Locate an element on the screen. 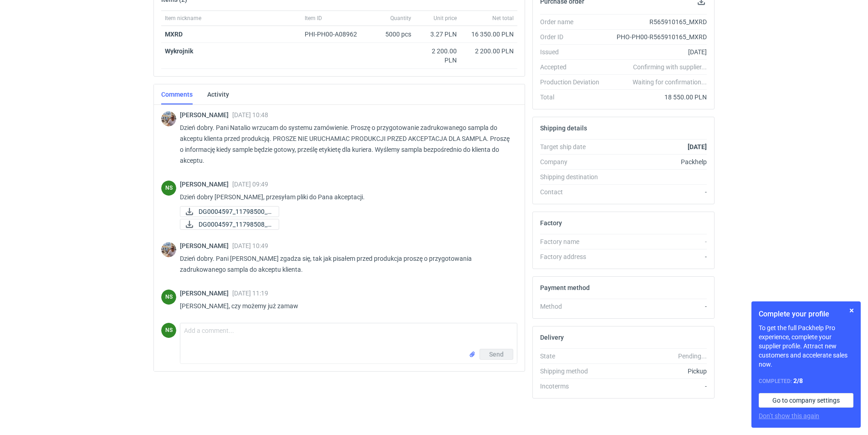  span: Net total is located at coordinates (503, 18).